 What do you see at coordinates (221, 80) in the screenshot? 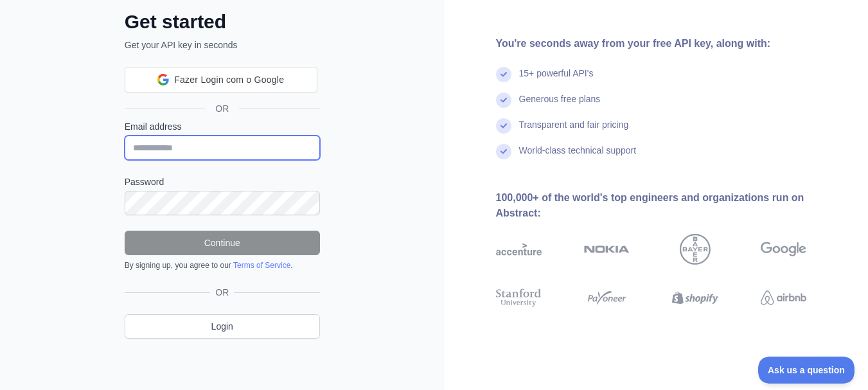
I see `div: Fazer Login com o Google` at bounding box center [221, 80].